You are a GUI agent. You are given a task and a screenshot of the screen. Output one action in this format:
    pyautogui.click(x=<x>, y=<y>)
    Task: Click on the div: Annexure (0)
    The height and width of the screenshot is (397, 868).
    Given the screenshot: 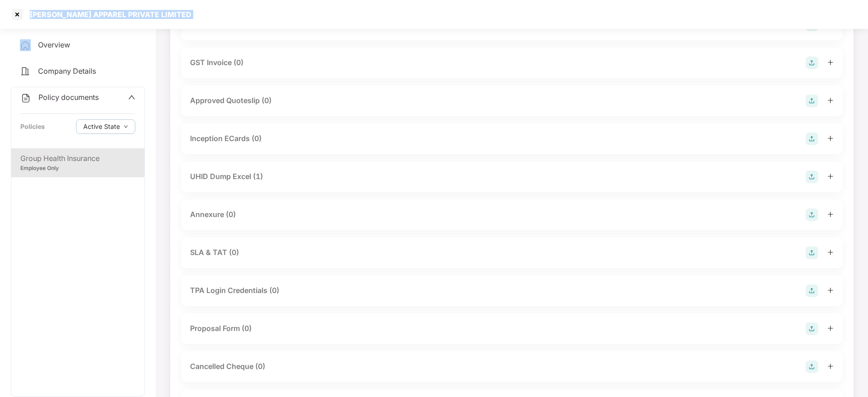 What is the action you would take?
    pyautogui.click(x=213, y=214)
    